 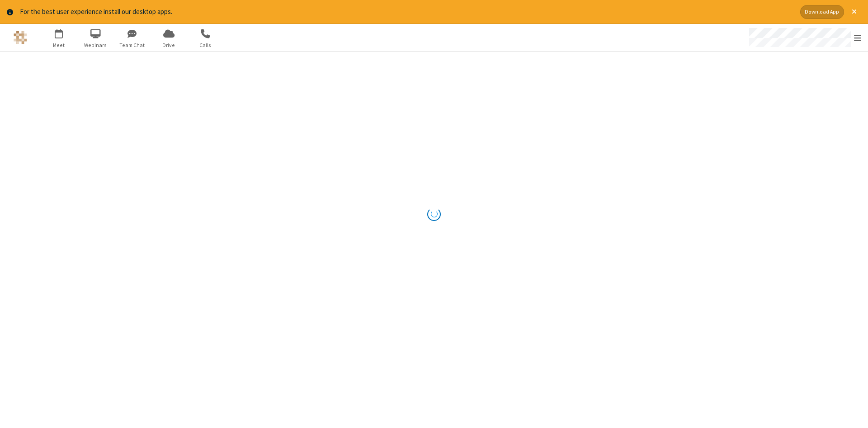 What do you see at coordinates (21, 37) in the screenshot?
I see `img: QA Selenium DO NOT DELETE OR CHANGE` at bounding box center [21, 37].